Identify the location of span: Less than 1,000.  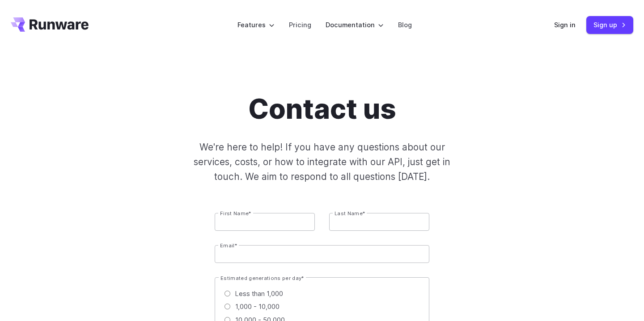
(259, 294).